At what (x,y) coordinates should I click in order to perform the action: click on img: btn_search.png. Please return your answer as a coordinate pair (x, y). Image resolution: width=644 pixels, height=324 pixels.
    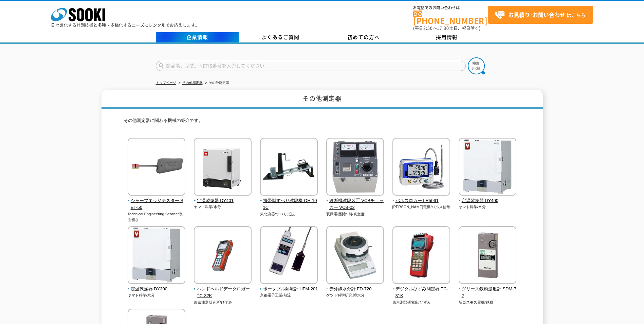
    Looking at the image, I should click on (476, 66).